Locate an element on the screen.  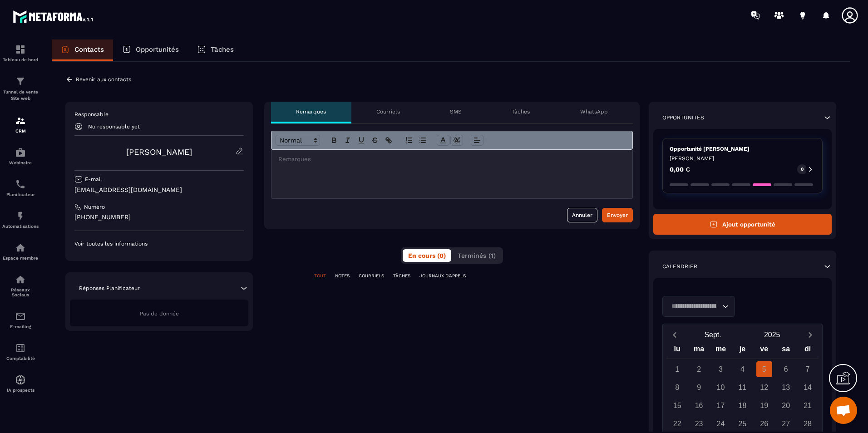
div: 6 is located at coordinates (785, 369).